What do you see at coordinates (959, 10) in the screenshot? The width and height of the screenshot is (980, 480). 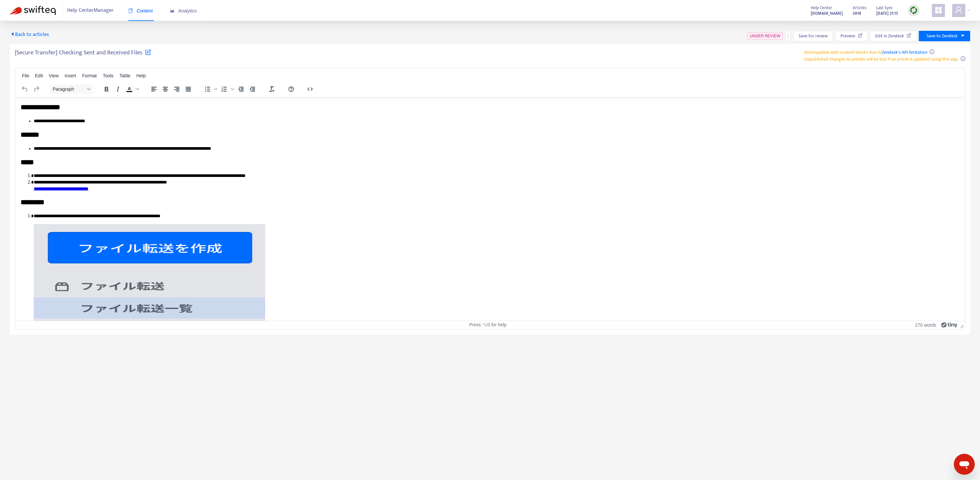 I see `span: user` at bounding box center [959, 10].